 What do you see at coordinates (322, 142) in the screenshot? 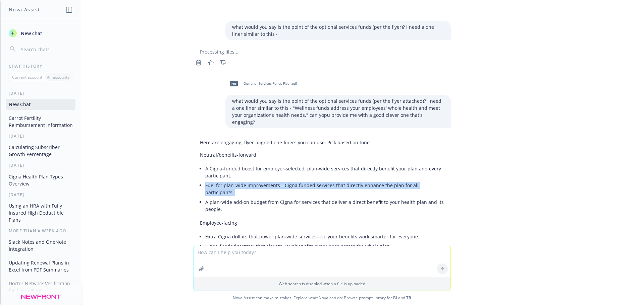
I see `p: Here are engaging, flyer-aligned one-liners you can use. Pick based on tone:` at bounding box center [322, 142].